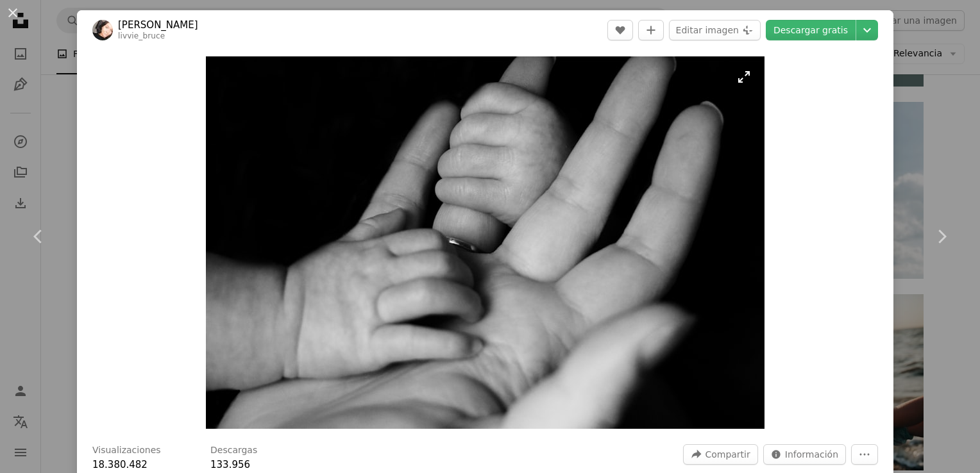  What do you see at coordinates (867, 30) in the screenshot?
I see `button: Elegir el tamaño de descarga` at bounding box center [867, 30].